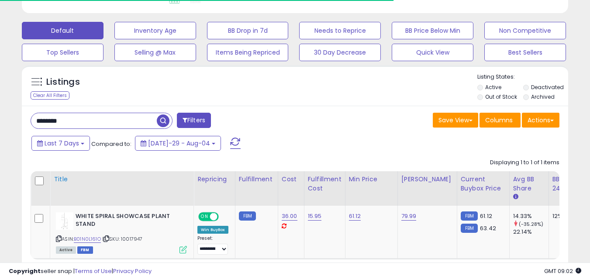  I want to click on button: Best Sellers, so click(525, 52).